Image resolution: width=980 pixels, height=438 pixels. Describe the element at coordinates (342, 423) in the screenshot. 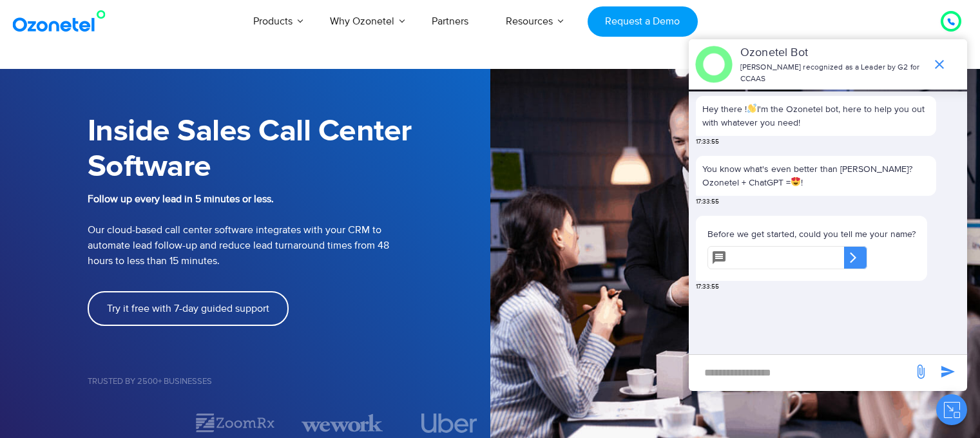

I see `img: wework.svg` at that location.